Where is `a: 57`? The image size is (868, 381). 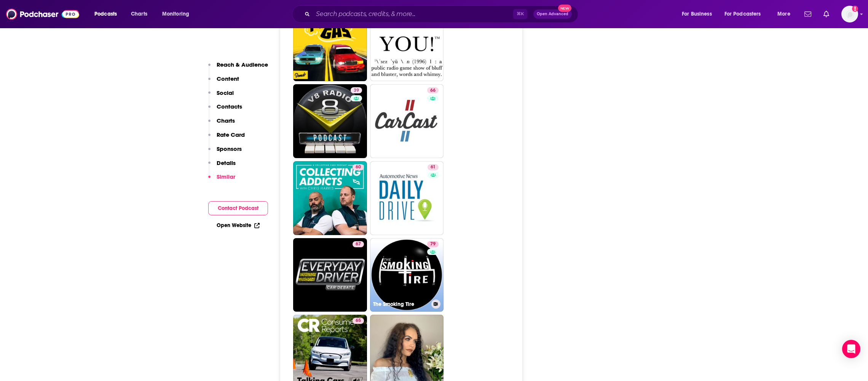
a: 57 is located at coordinates (407, 44).